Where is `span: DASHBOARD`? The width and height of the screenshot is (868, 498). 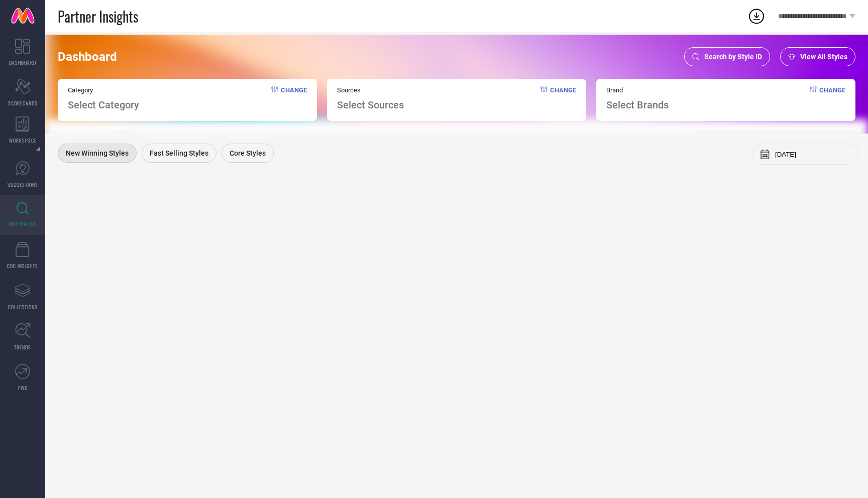 span: DASHBOARD is located at coordinates (23, 62).